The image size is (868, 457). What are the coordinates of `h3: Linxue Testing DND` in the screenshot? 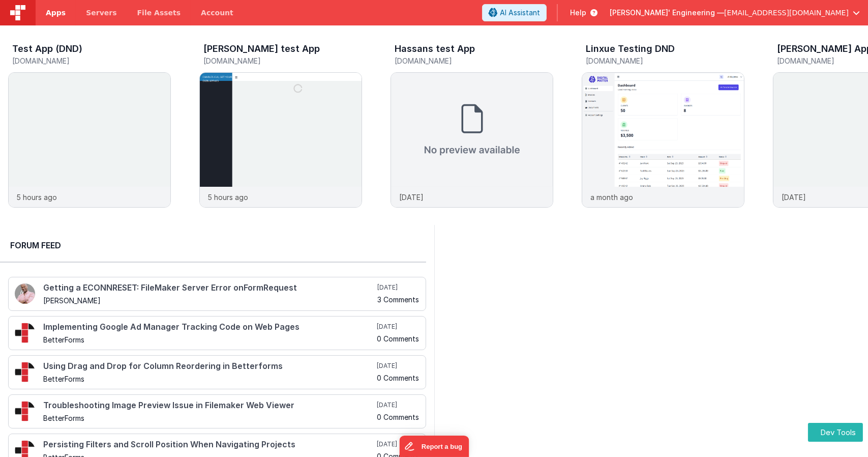 It's located at (630, 49).